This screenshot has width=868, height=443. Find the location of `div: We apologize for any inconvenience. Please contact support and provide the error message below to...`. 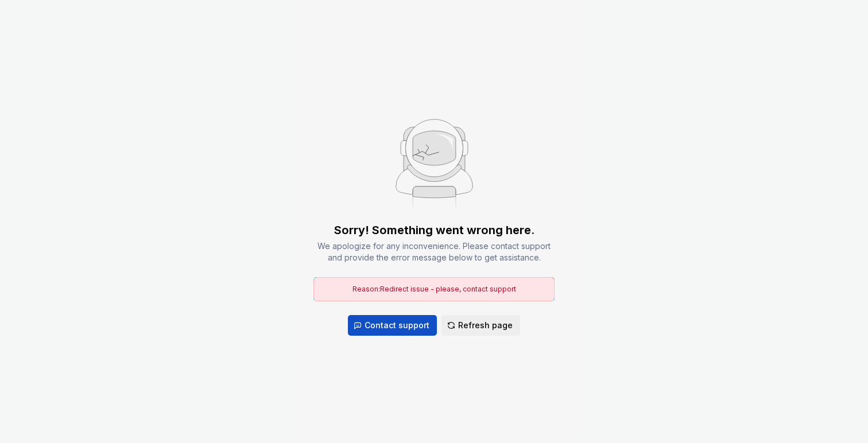

div: We apologize for any inconvenience. Please contact support and provide the error message below to... is located at coordinates (434, 252).